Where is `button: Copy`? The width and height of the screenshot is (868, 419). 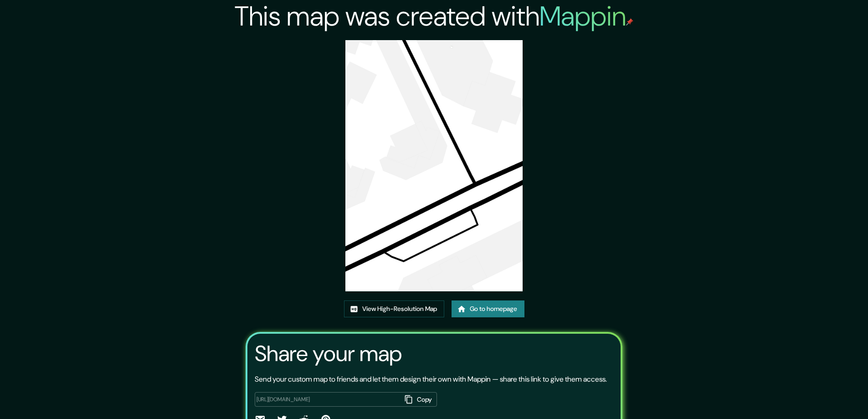 button: Copy is located at coordinates (420, 399).